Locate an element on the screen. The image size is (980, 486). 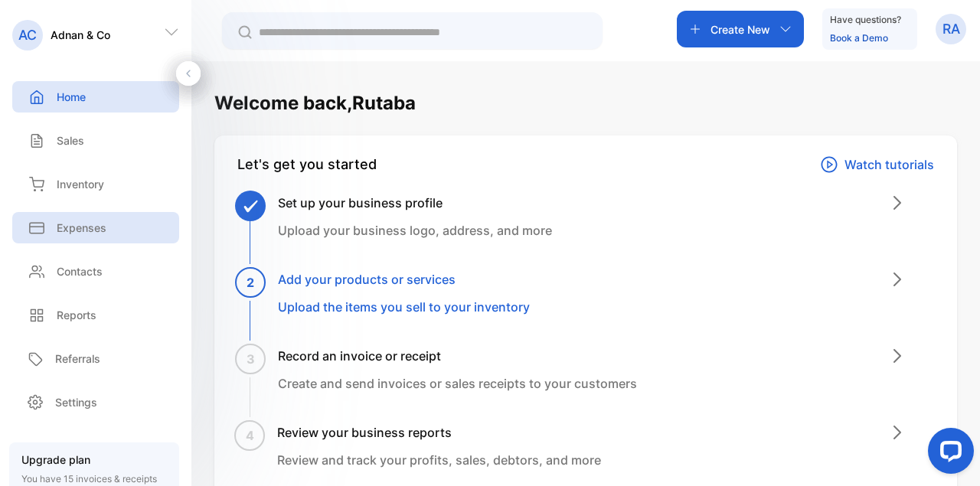
p: Reports is located at coordinates (76, 315).